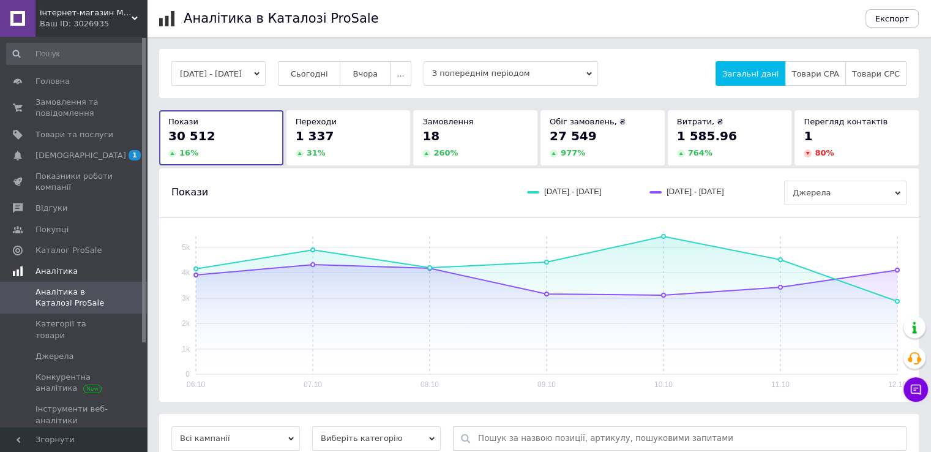  What do you see at coordinates (69, 250) in the screenshot?
I see `span: Каталог ProSale` at bounding box center [69, 250].